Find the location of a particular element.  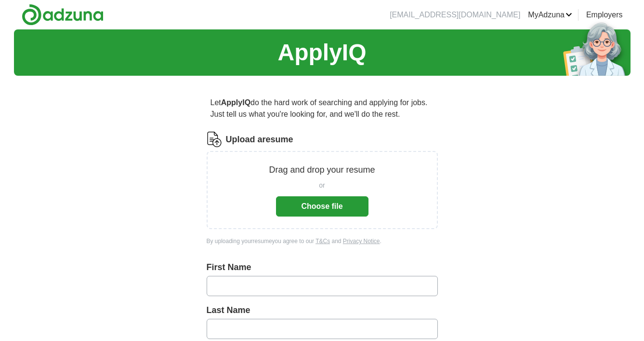

img: Adzuna logo is located at coordinates (62, 14).